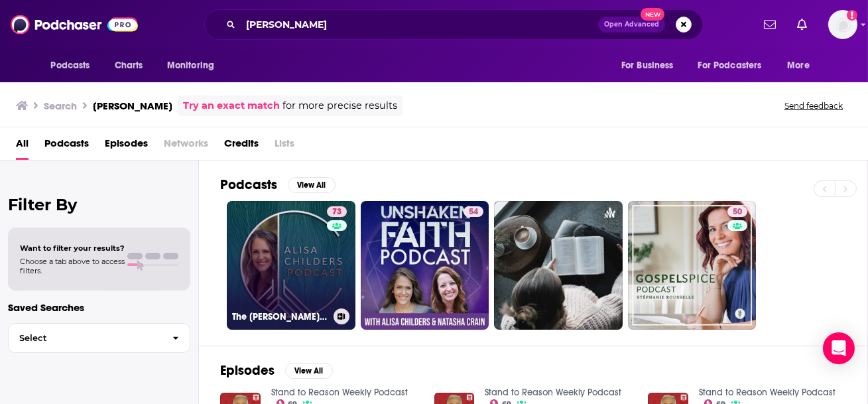  What do you see at coordinates (85, 337) in the screenshot?
I see `span: Select` at bounding box center [85, 337].